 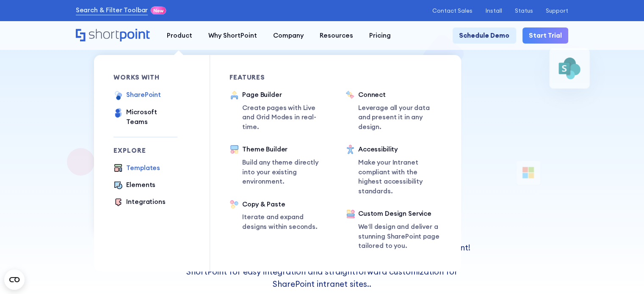 I want to click on p: Status, so click(x=524, y=11).